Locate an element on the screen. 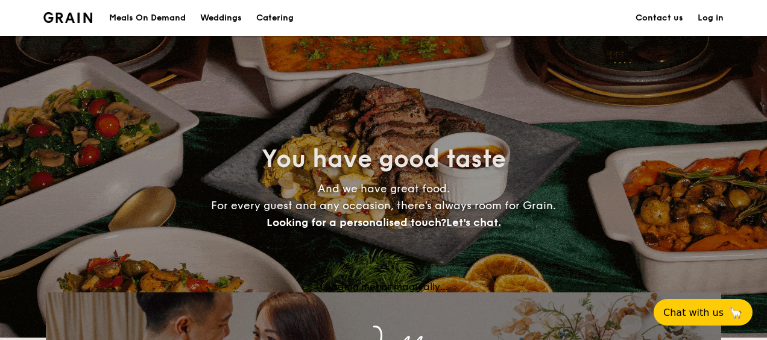  img: Grain is located at coordinates (68, 17).